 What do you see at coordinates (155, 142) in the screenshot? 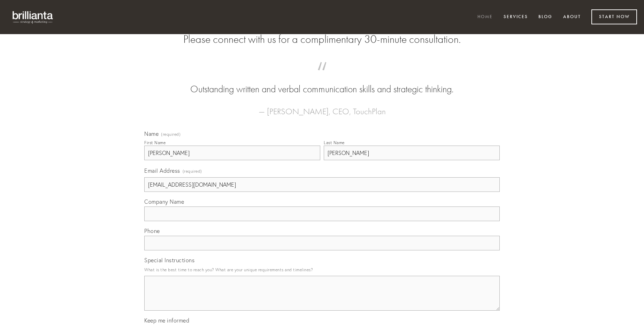
I see `div: First Name` at bounding box center [155, 142].